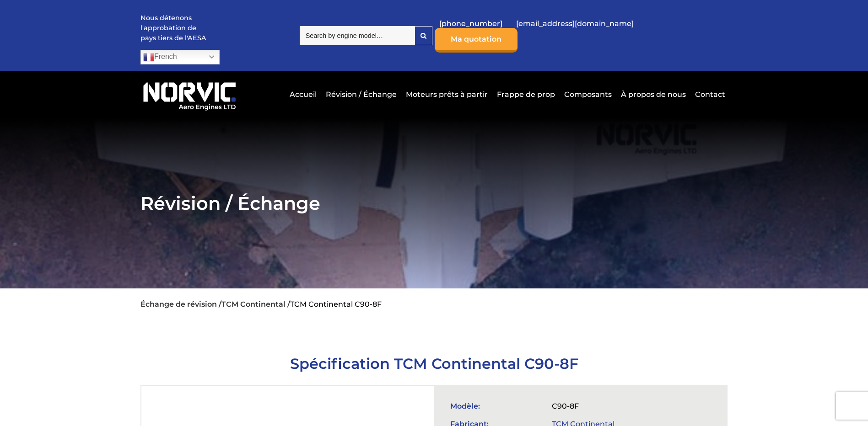 This screenshot has width=868, height=426. What do you see at coordinates (608, 406) in the screenshot?
I see `td: C90-8F` at bounding box center [608, 406].